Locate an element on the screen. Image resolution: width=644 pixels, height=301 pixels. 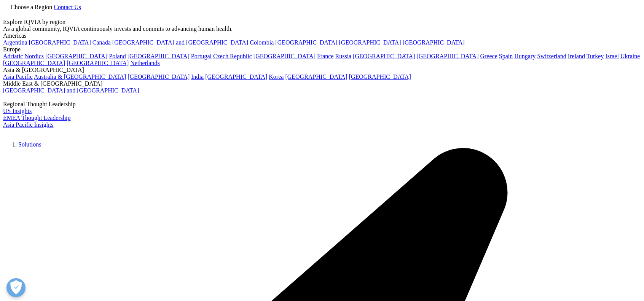
a: Canada is located at coordinates (101, 42).